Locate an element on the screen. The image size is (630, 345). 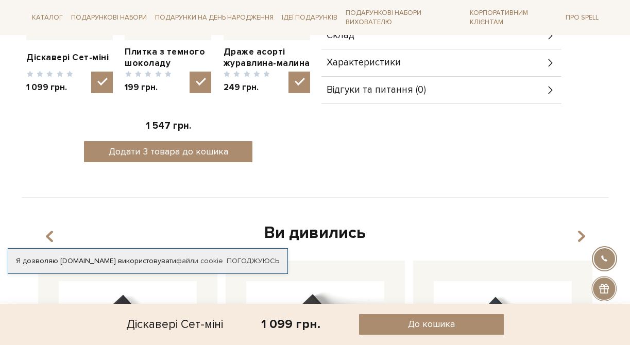
a: Ідеї подарунків is located at coordinates (309, 18).